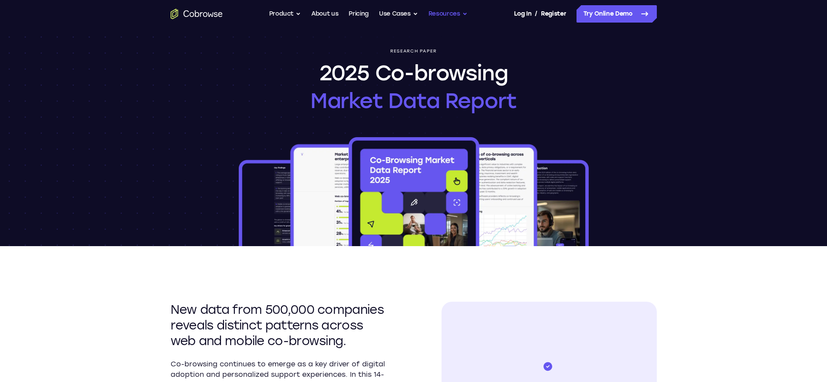  What do you see at coordinates (399, 14) in the screenshot?
I see `button: Use Cases` at bounding box center [399, 14].